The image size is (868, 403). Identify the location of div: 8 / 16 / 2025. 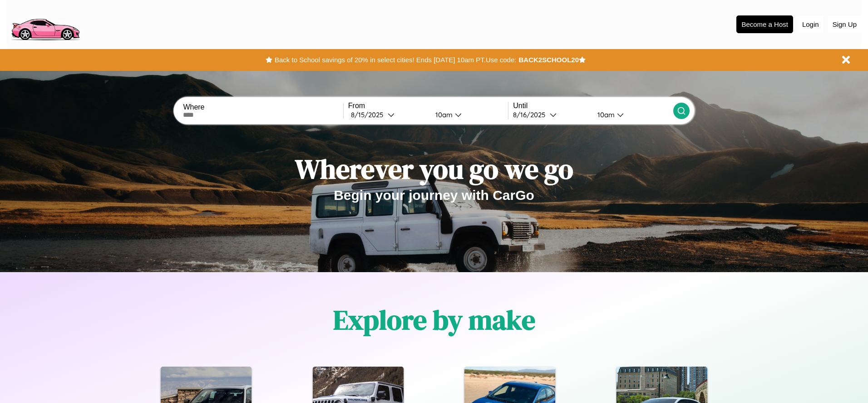
(531, 114).